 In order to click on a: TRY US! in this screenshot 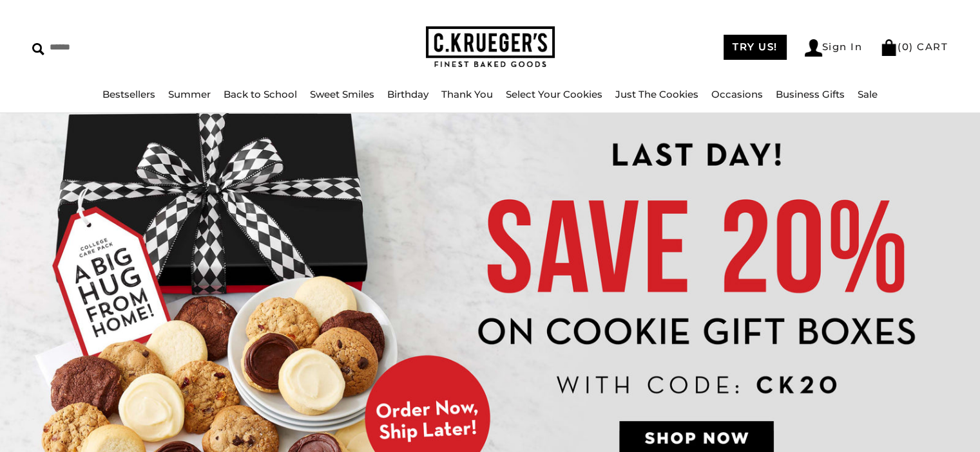, I will do `click(755, 47)`.